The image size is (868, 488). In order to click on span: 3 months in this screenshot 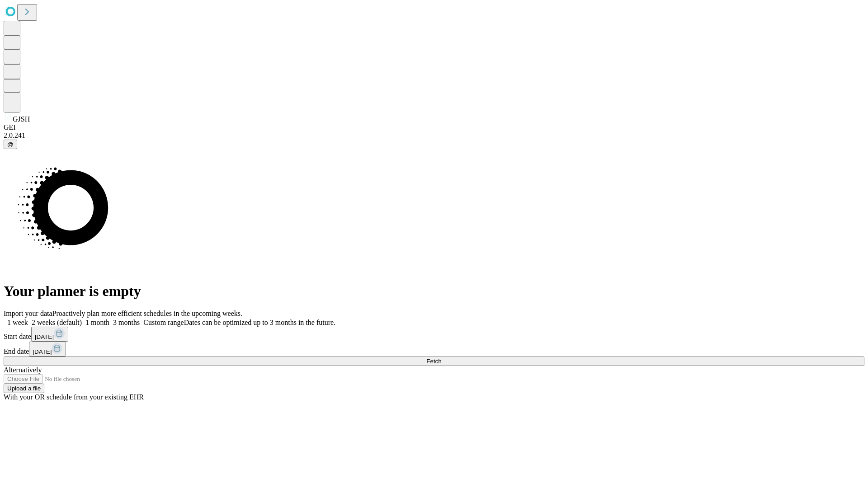, I will do `click(126, 322)`.